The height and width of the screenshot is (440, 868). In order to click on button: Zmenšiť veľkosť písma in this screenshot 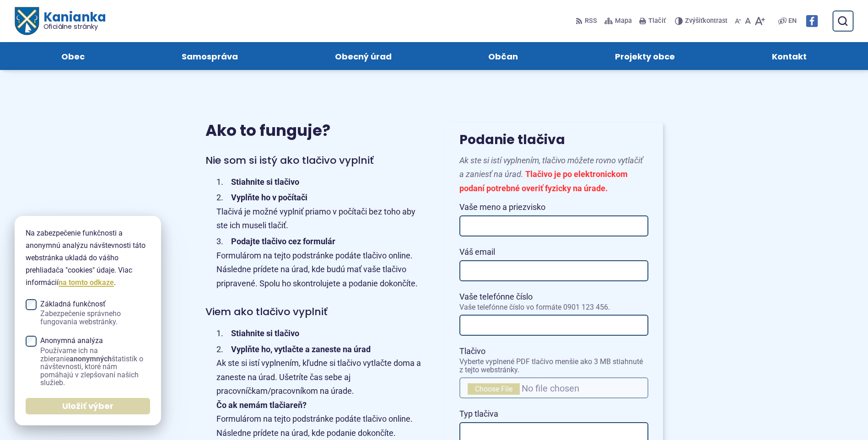, I will do `click(738, 21)`.